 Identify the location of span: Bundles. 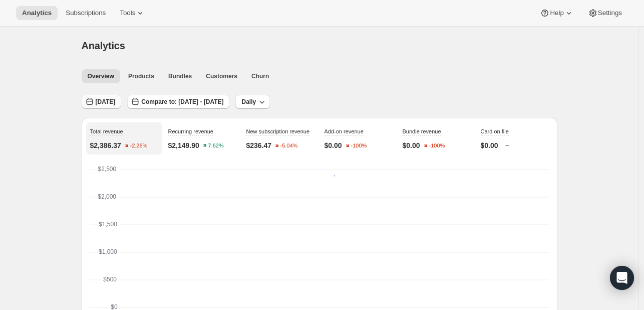
(180, 76).